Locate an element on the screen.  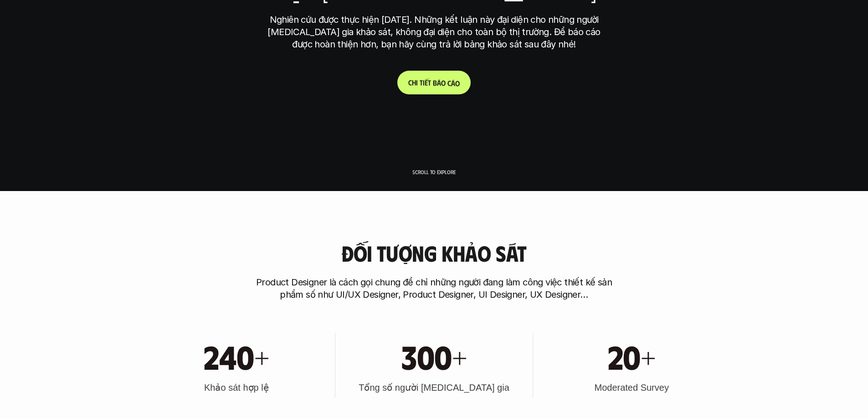
h1: 20+ is located at coordinates (631, 356).